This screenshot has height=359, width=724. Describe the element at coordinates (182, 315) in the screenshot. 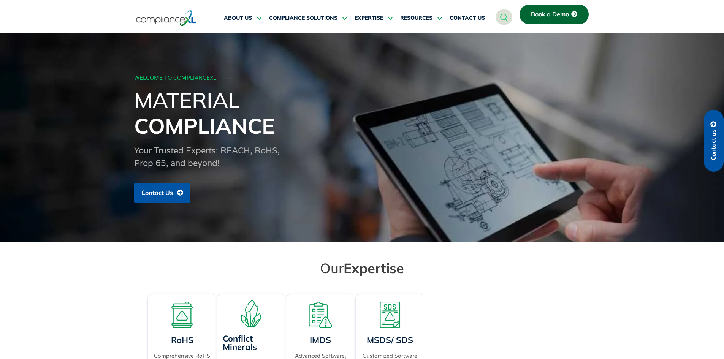

I see `img: A board with a warning sign` at that location.